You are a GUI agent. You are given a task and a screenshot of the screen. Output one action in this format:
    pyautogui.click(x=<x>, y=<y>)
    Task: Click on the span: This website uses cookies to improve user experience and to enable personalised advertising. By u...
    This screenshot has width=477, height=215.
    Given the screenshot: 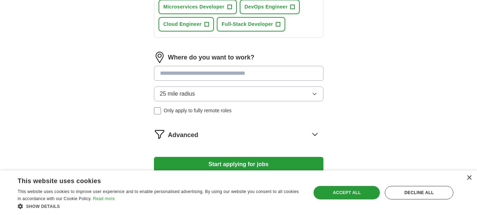 What is the action you would take?
    pyautogui.click(x=158, y=195)
    